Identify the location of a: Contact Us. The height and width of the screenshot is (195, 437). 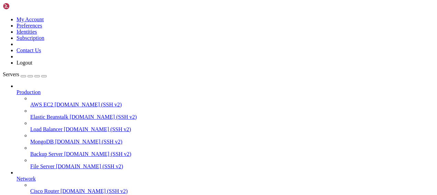
(29, 50).